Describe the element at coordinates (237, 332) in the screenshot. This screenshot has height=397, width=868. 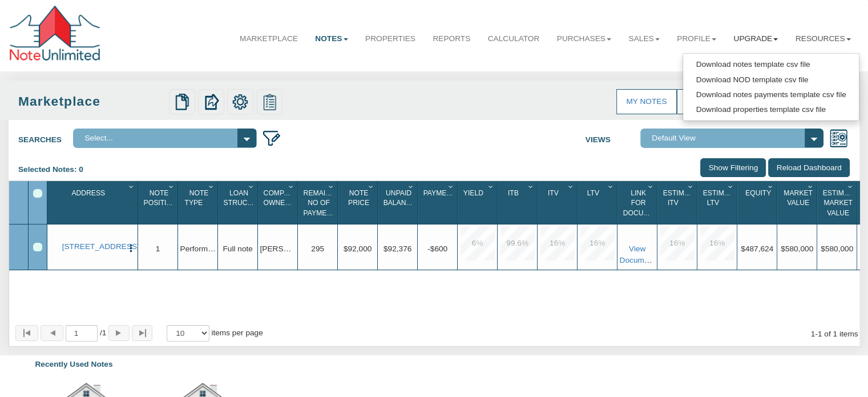
I see `span: items per page` at that location.